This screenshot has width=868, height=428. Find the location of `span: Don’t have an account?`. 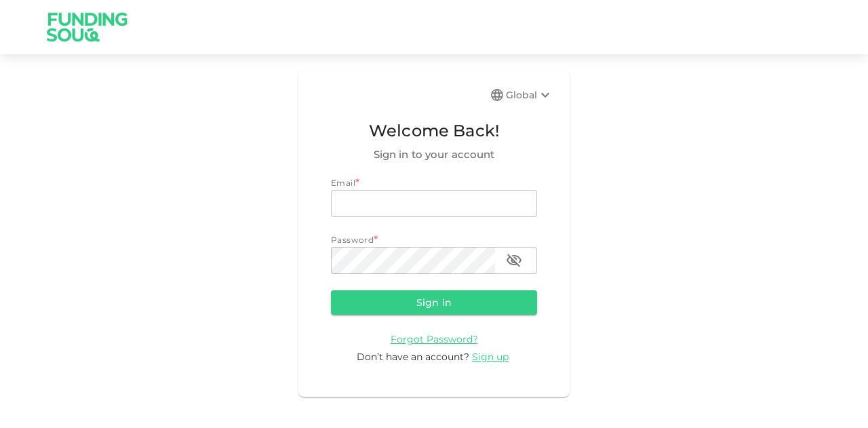

span: Don’t have an account? is located at coordinates (413, 356).